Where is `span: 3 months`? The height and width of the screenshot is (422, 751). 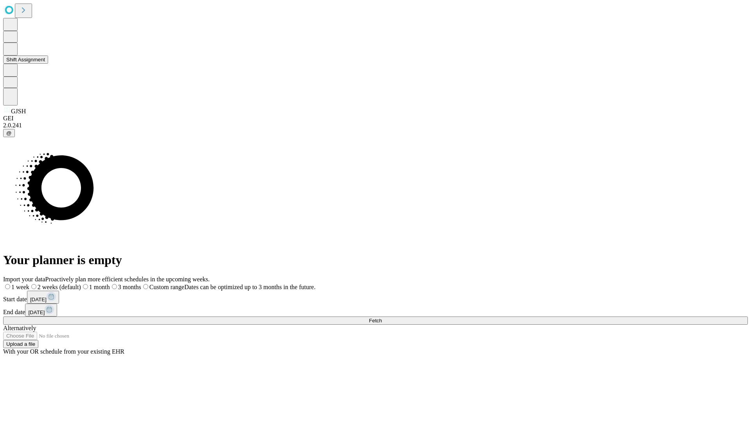
span: 3 months is located at coordinates (129, 287).